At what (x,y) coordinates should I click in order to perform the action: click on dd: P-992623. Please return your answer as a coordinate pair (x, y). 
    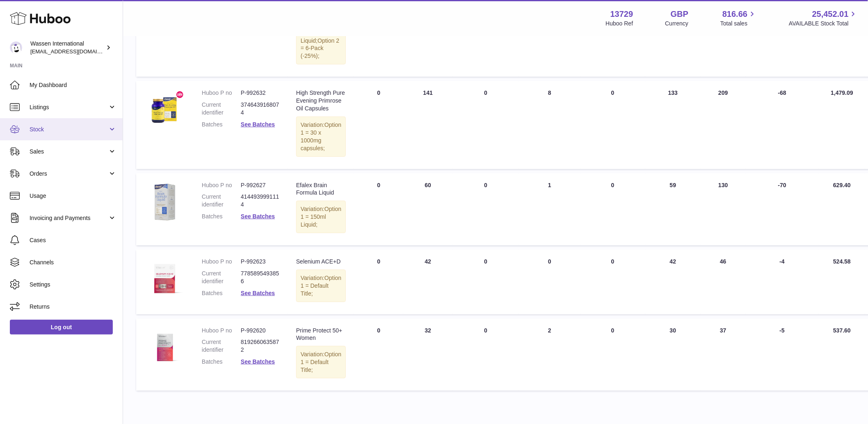
    Looking at the image, I should click on (260, 261).